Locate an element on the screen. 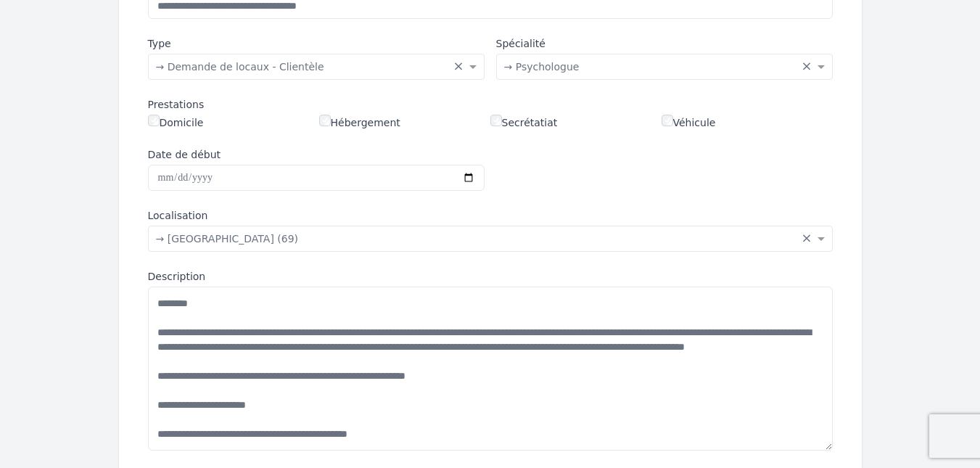  div: Prestations is located at coordinates (490, 104).